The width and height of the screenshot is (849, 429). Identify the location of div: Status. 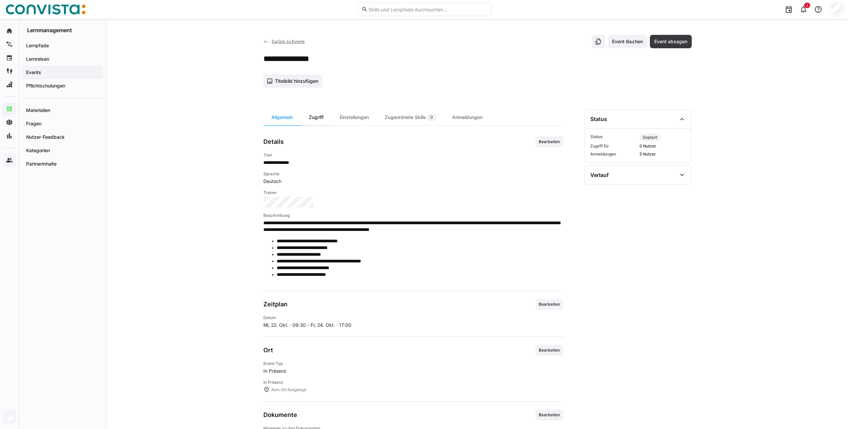
(599, 119).